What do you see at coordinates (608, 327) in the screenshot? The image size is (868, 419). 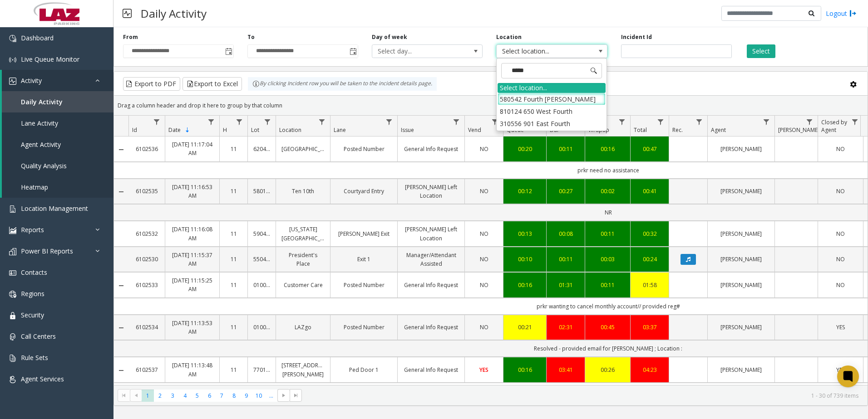 I see `a: 00:45` at bounding box center [608, 327].